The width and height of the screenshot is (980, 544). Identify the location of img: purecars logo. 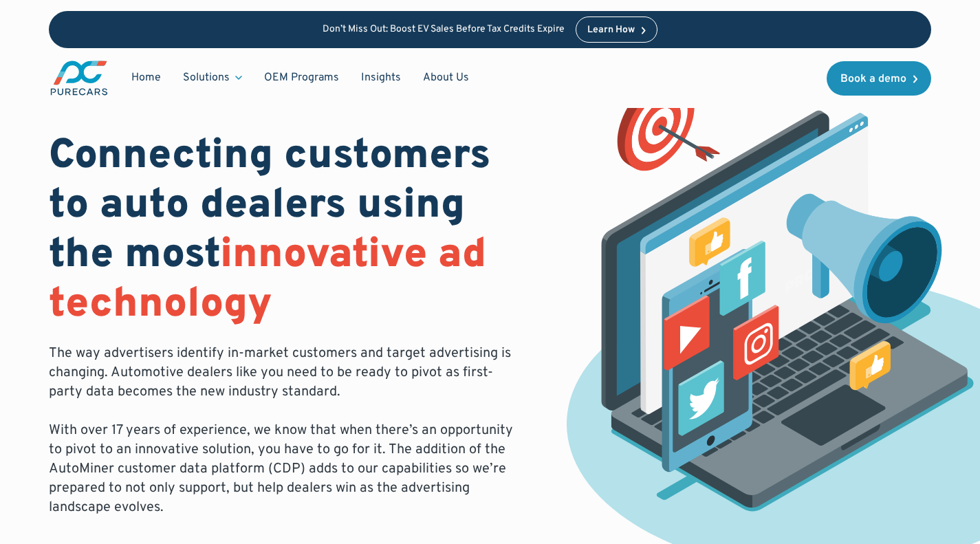
(79, 77).